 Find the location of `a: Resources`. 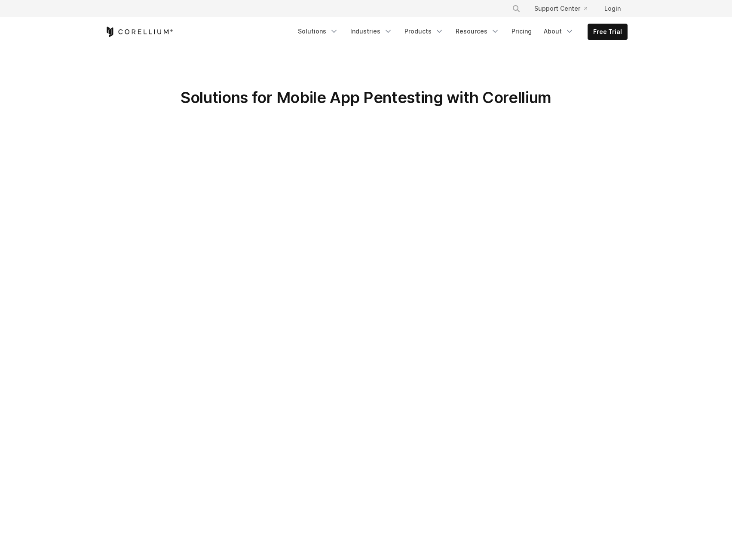

a: Resources is located at coordinates (478, 32).